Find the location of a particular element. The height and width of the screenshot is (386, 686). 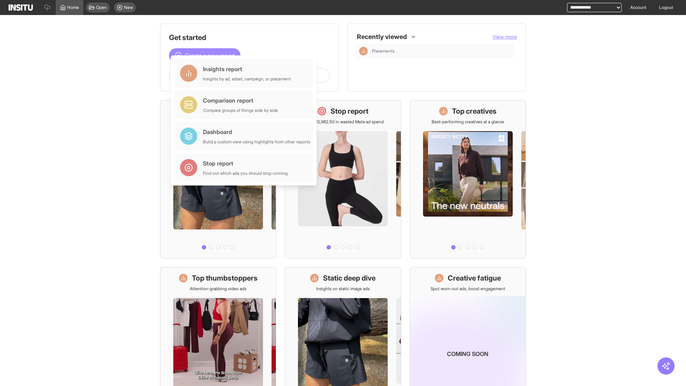

button: Create a new report is located at coordinates (205, 55).